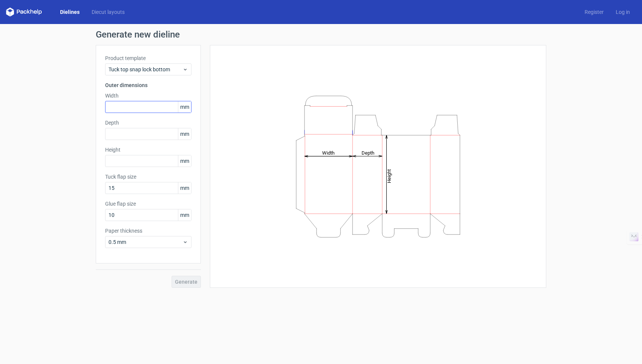 This screenshot has width=642, height=364. What do you see at coordinates (145, 69) in the screenshot?
I see `span: Tuck top snap lock bottom` at bounding box center [145, 69].